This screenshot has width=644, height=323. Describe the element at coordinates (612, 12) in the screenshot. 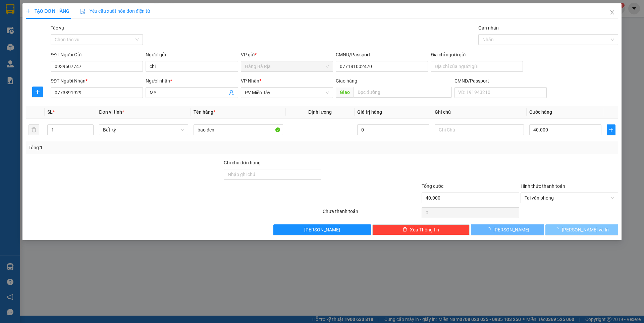

I see `span: close` at that location.